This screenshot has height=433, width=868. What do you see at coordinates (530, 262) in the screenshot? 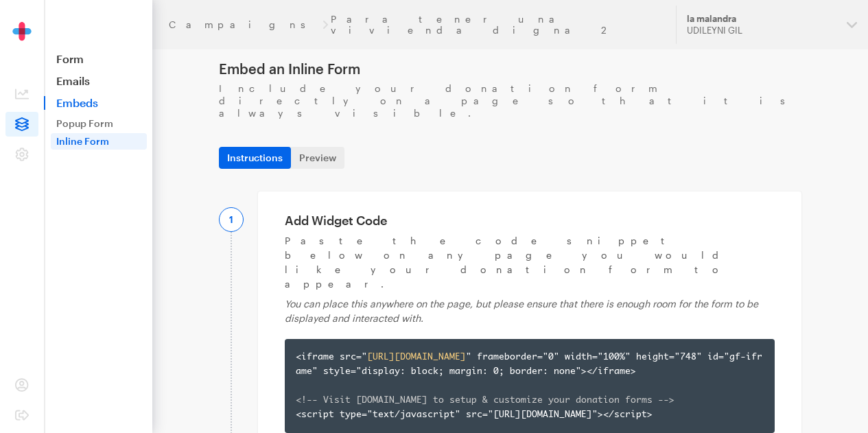
I see `p: Paste the code snippet below on any page you would like your donation form to appear.` at bounding box center [530, 262].